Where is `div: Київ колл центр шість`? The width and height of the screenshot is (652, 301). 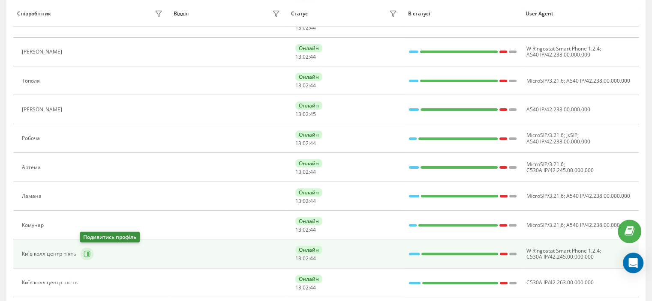 div: Київ колл центр шість is located at coordinates (51, 283).